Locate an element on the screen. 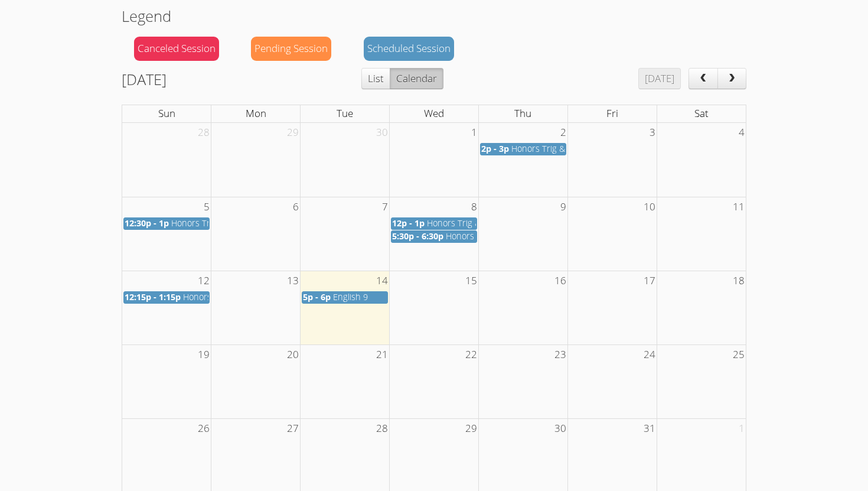 The width and height of the screenshot is (868, 491). a: 5:30p - 6:30p Honors Trig & Algebra II is located at coordinates (434, 237).